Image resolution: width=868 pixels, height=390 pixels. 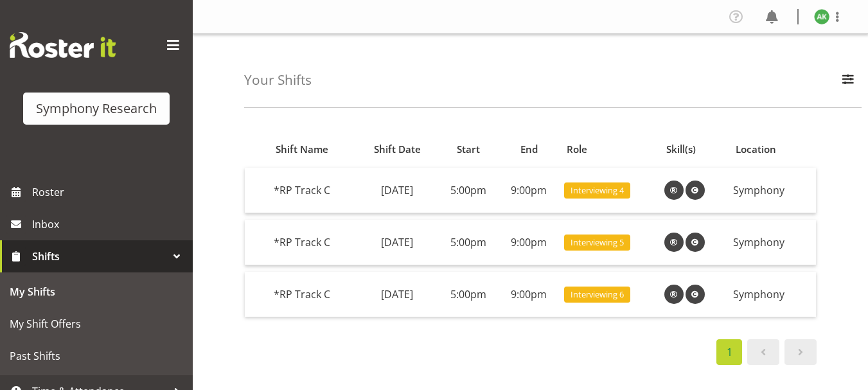 I want to click on span: End, so click(x=529, y=149).